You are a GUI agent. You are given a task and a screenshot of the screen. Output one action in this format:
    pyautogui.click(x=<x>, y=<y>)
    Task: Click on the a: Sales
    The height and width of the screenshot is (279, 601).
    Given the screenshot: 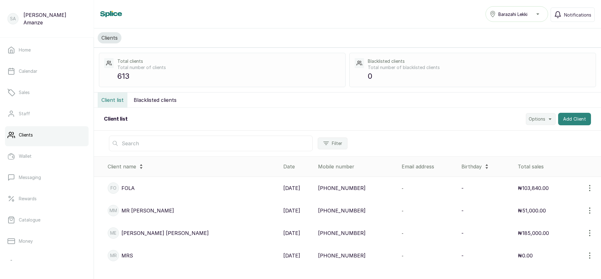 What is the action you would take?
    pyautogui.click(x=47, y=93)
    